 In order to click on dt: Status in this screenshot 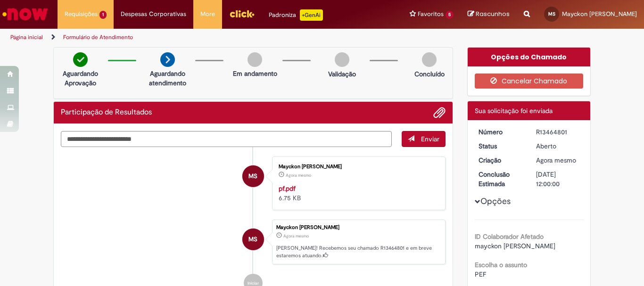, I will do `click(501, 146)`.